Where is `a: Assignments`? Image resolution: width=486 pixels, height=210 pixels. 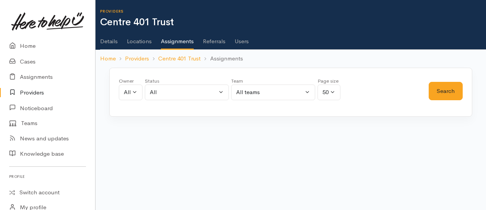 a: Assignments is located at coordinates (177, 39).